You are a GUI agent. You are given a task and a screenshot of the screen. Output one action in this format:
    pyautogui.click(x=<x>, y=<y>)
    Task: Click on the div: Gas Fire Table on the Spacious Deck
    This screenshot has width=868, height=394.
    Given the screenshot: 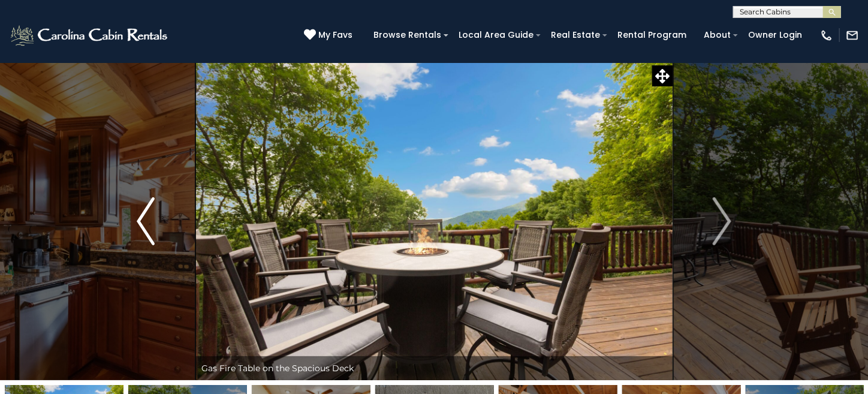 What is the action you would take?
    pyautogui.click(x=434, y=368)
    